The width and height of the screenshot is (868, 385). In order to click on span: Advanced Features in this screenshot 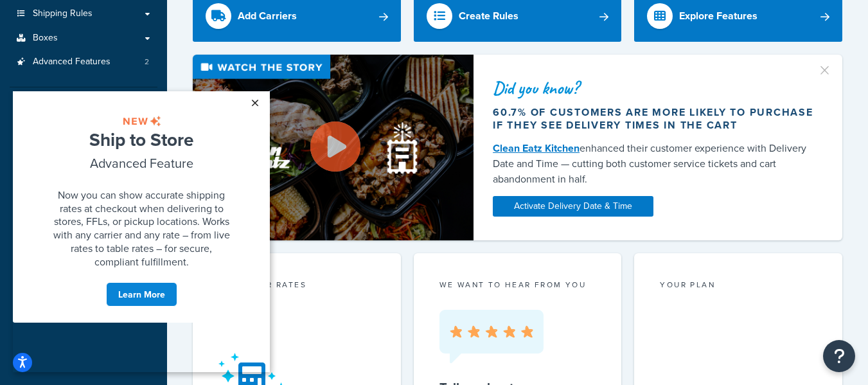, I will do `click(71, 61)`.